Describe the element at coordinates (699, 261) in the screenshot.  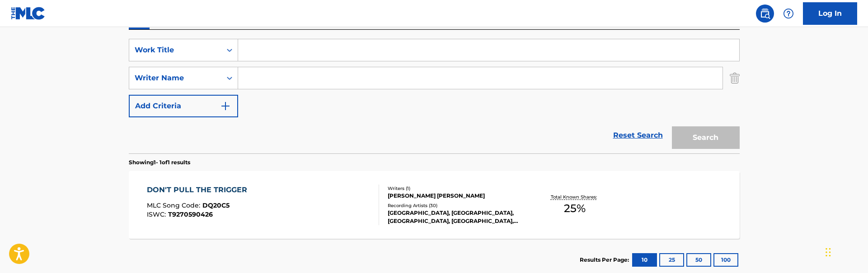
I see `button: 50` at that location.